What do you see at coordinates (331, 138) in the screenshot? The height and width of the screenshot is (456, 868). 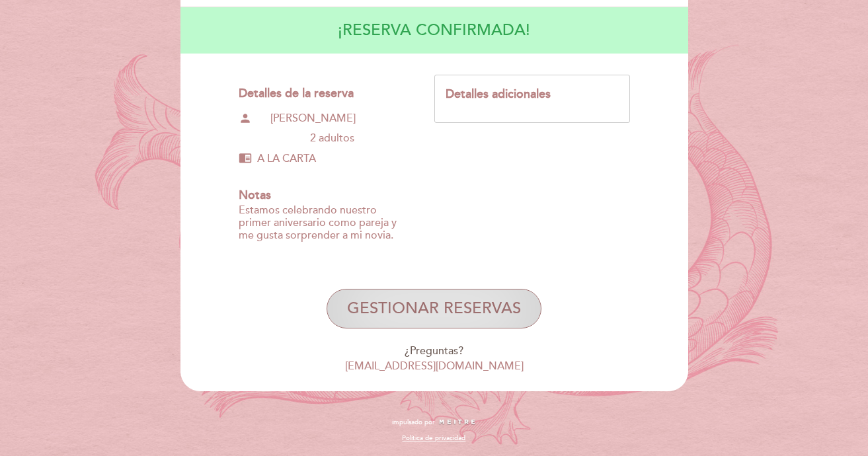 I see `span: 2 adultos` at bounding box center [331, 138].